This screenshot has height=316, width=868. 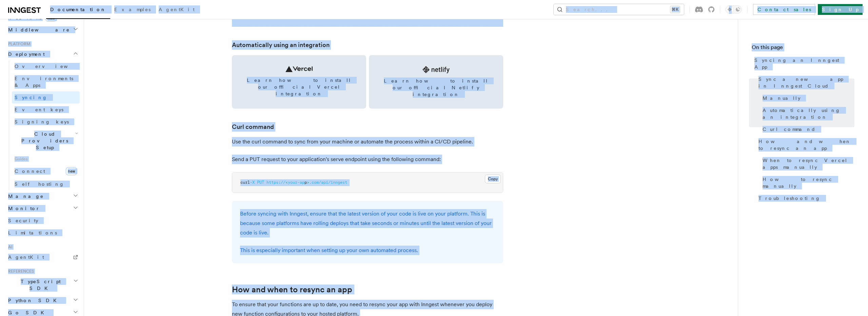 What do you see at coordinates (808, 114) in the screenshot?
I see `span: Automatically using an integration` at bounding box center [808, 114].